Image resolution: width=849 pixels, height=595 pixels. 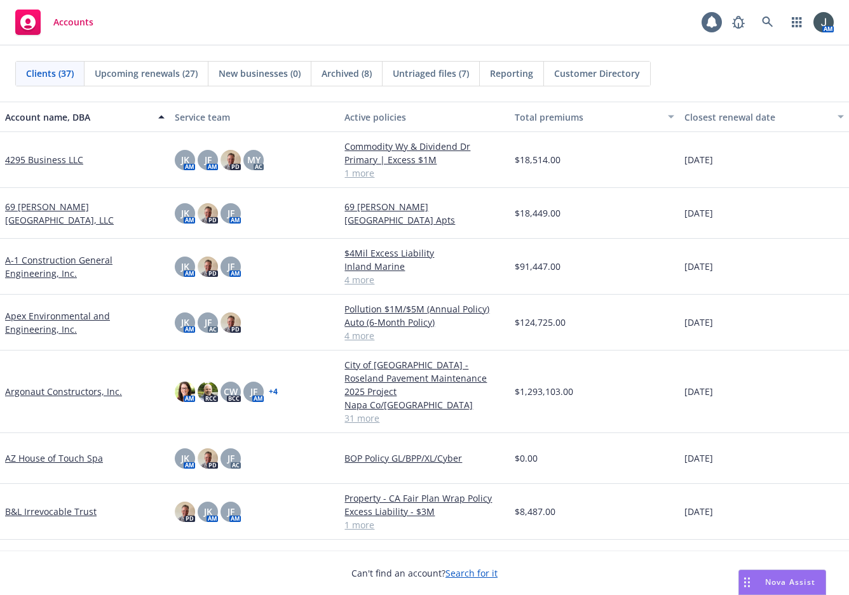 What do you see at coordinates (537, 266) in the screenshot?
I see `span: $91,447.00` at bounding box center [537, 266].